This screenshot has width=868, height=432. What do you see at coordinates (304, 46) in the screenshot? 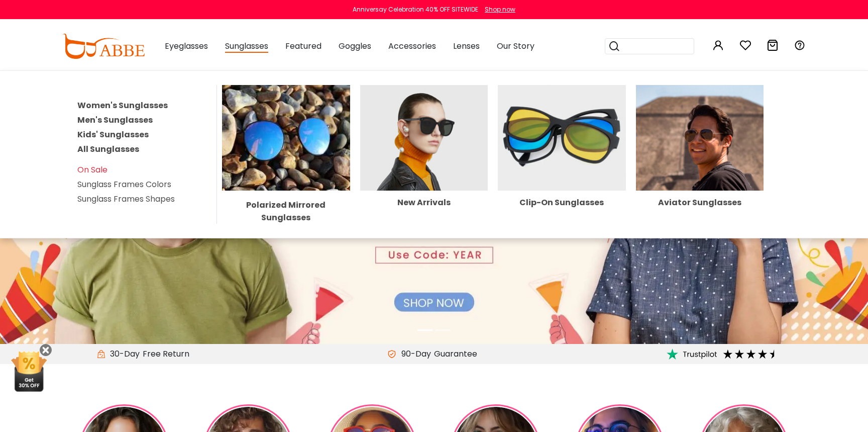
I see `span: Featured` at bounding box center [304, 46].